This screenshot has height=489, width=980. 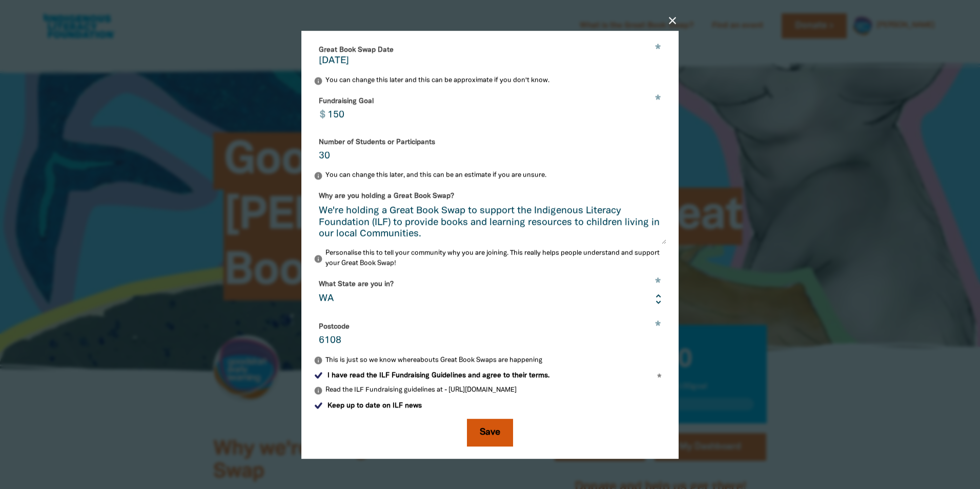 I want to click on input: Great Book Swap Date DD/MM/YYYY, so click(x=490, y=61).